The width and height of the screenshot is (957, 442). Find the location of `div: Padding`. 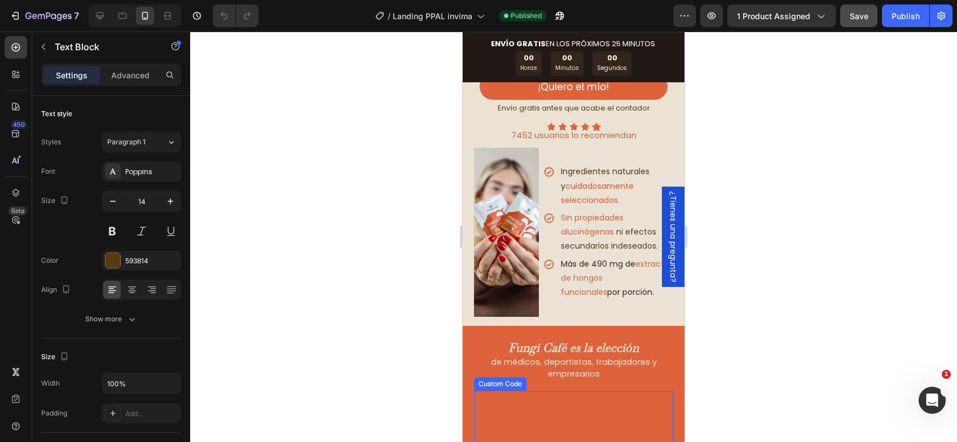

div: Padding is located at coordinates (54, 414).